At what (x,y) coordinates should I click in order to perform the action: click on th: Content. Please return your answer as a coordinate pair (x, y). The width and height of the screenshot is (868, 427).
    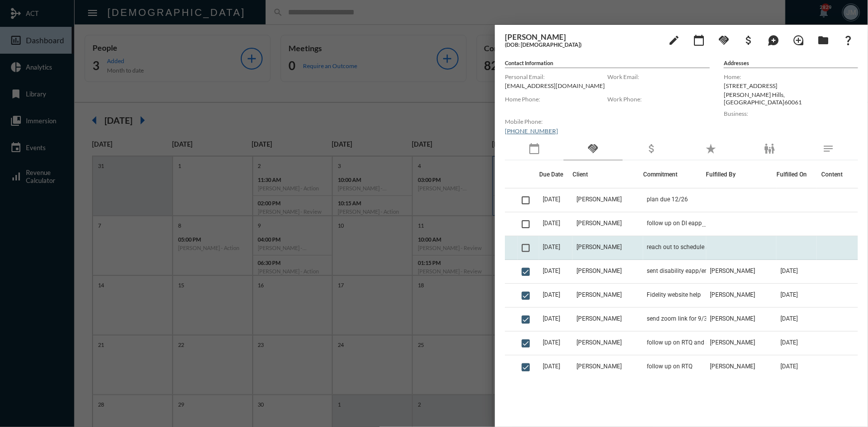
    Looking at the image, I should click on (837, 175).